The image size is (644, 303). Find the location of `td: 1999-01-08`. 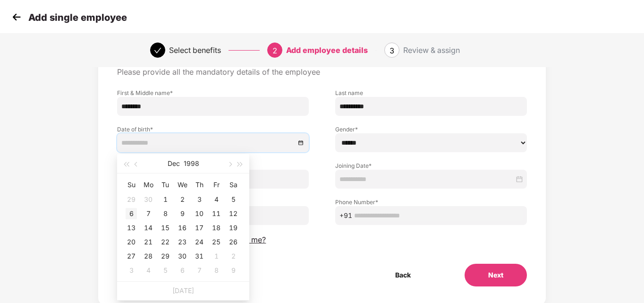

td: 1999-01-08 is located at coordinates (216, 271).